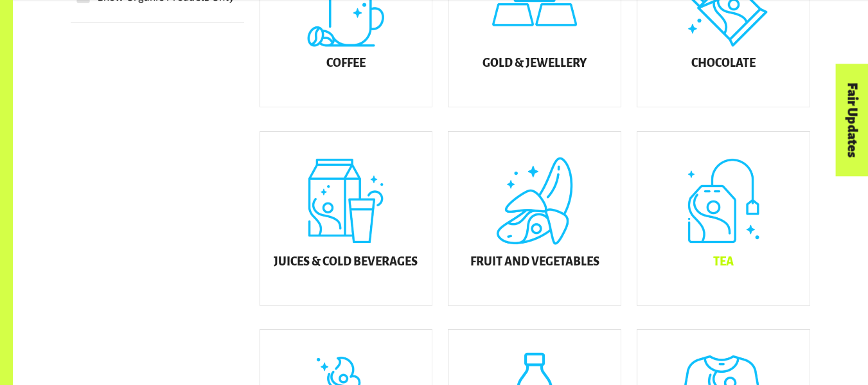 The image size is (868, 385). I want to click on h5: Juices & Cold Beverages, so click(346, 262).